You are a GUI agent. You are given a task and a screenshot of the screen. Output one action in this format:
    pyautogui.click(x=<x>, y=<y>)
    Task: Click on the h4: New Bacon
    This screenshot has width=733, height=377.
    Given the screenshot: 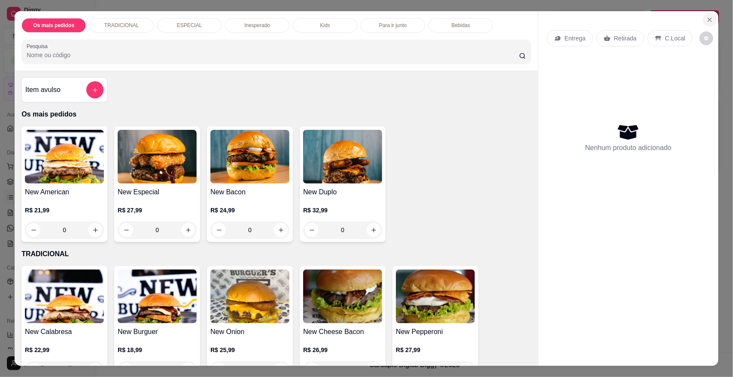 What is the action you would take?
    pyautogui.click(x=250, y=192)
    